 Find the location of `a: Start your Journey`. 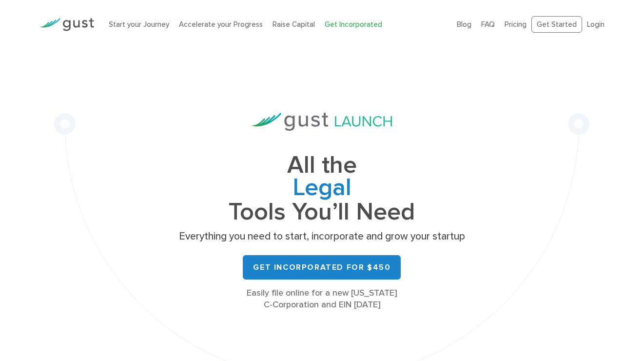

a: Start your Journey is located at coordinates (139, 25).